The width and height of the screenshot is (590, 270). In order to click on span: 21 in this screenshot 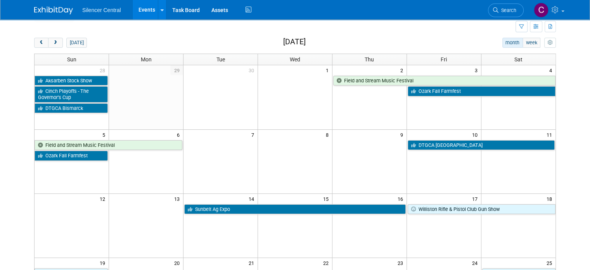, I will do `click(253, 262)`.